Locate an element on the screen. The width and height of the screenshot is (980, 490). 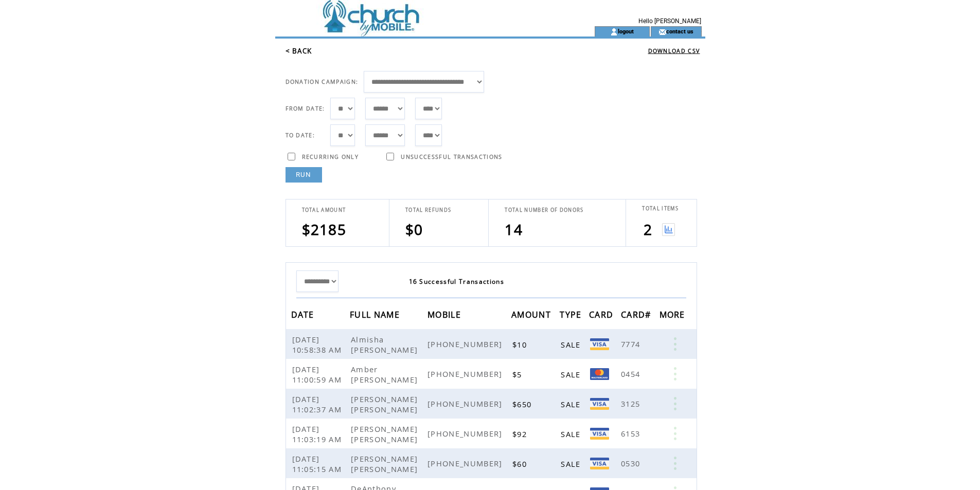
span: 6153 is located at coordinates (632, 434).